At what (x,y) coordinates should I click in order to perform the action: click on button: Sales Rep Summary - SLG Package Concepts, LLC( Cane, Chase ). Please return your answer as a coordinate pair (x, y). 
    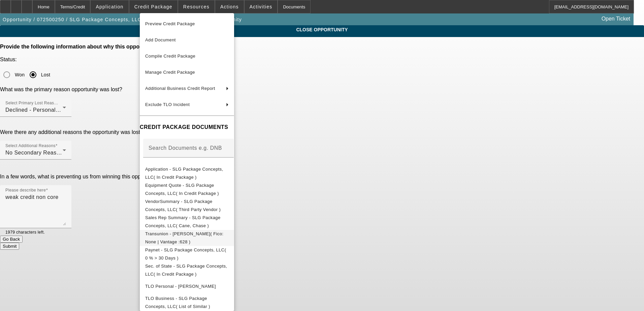
    Looking at the image, I should click on (187, 222).